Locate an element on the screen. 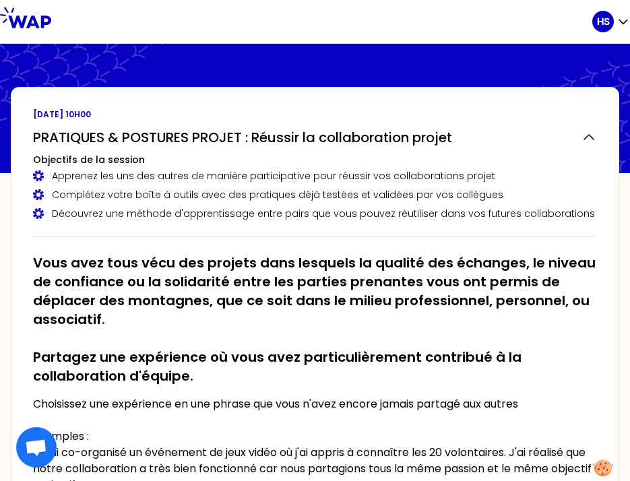 This screenshot has height=481, width=630. div: Apprenez les uns des autres de manière participative pour réussir vos collaborations projet is located at coordinates (315, 176).